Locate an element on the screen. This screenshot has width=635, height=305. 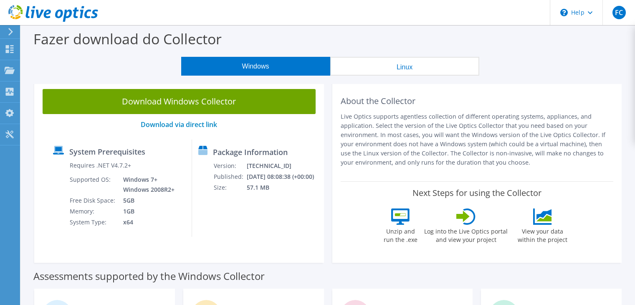
td: Supported OS: is located at coordinates (93, 184).